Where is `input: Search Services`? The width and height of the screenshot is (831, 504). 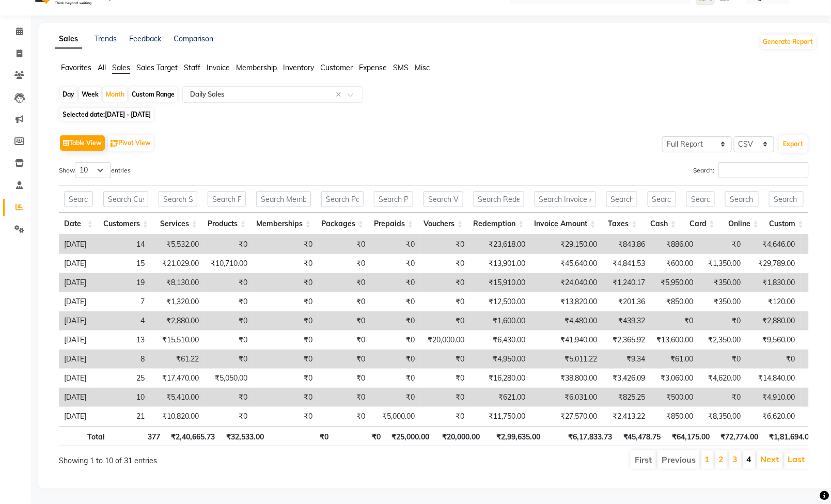 input: Search Services is located at coordinates (178, 199).